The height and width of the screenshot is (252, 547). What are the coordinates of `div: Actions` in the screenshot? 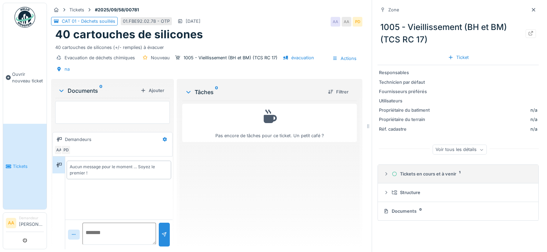 It's located at (344, 58).